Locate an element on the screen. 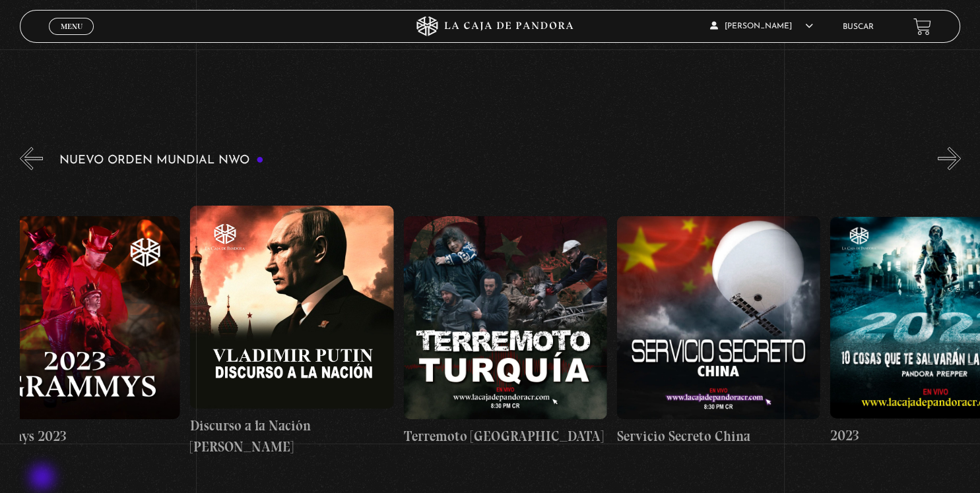  button: Previous is located at coordinates (31, 158).